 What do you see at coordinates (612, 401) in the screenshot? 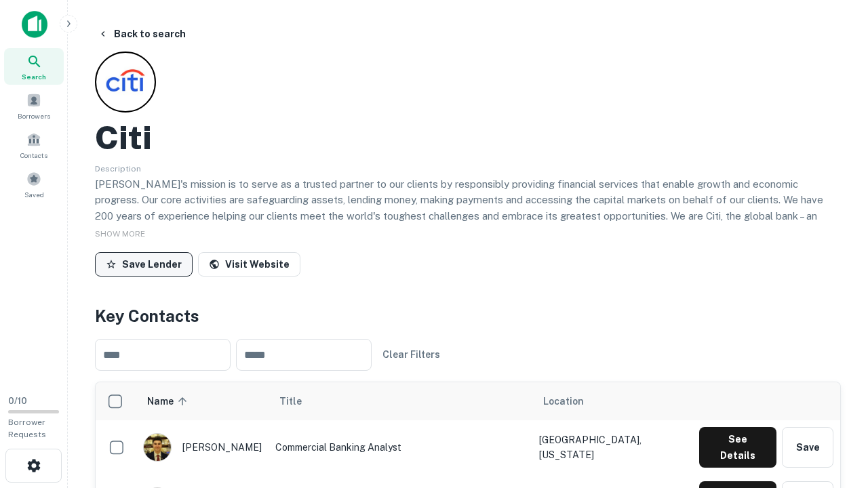
I see `th: Location` at bounding box center [612, 401].